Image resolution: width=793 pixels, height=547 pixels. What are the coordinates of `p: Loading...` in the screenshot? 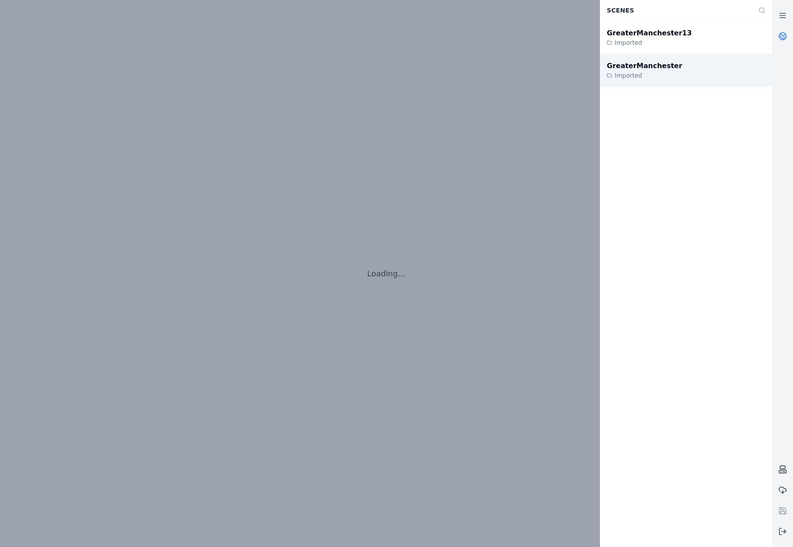 It's located at (386, 274).